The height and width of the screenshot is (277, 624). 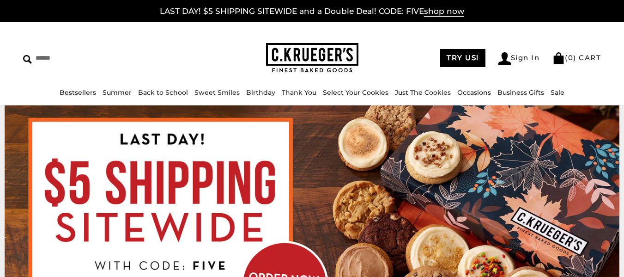 I want to click on a: Occasions, so click(x=474, y=92).